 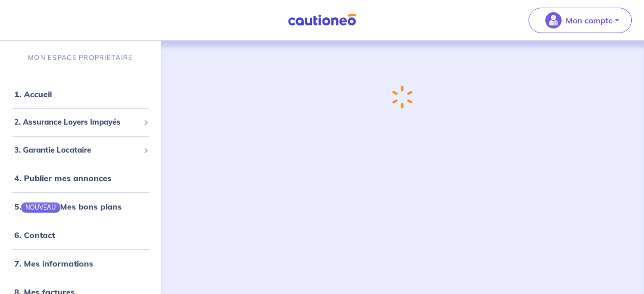 What do you see at coordinates (35, 235) in the screenshot?
I see `a: 6. Contact` at bounding box center [35, 235].